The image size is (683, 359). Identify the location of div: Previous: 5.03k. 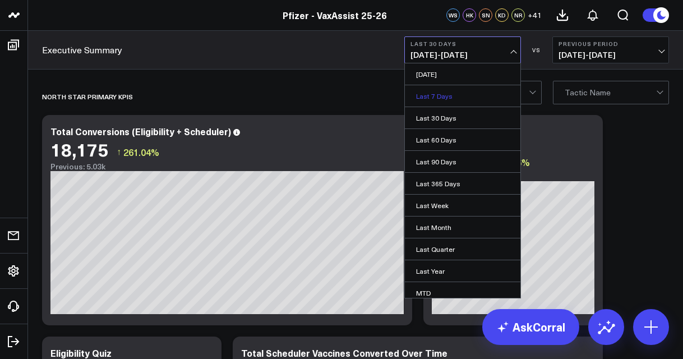
(227, 166).